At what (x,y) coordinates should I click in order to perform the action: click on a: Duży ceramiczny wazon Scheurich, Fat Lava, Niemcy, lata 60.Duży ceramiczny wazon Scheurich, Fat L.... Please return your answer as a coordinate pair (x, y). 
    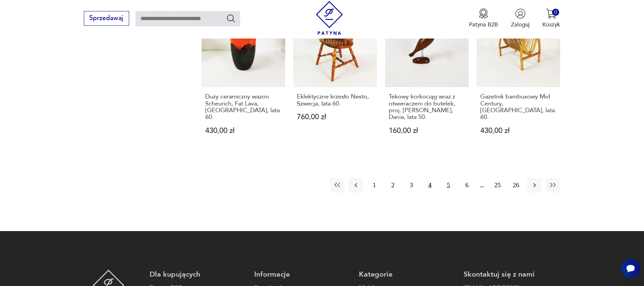
    Looking at the image, I should click on (243, 77).